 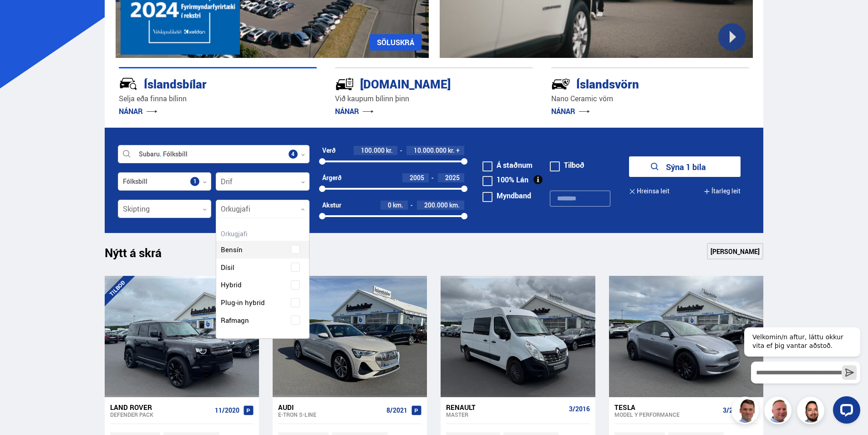 I want to click on button: Send a message, so click(x=113, y=62).